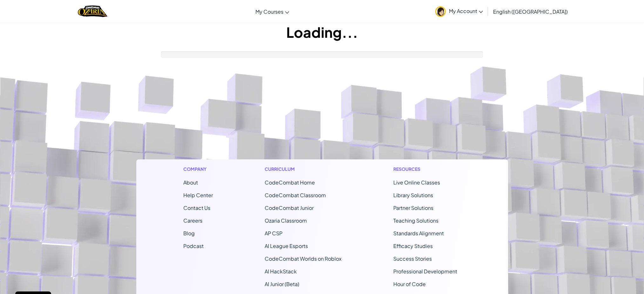  Describe the element at coordinates (290, 182) in the screenshot. I see `span: CodeCombat Home` at that location.